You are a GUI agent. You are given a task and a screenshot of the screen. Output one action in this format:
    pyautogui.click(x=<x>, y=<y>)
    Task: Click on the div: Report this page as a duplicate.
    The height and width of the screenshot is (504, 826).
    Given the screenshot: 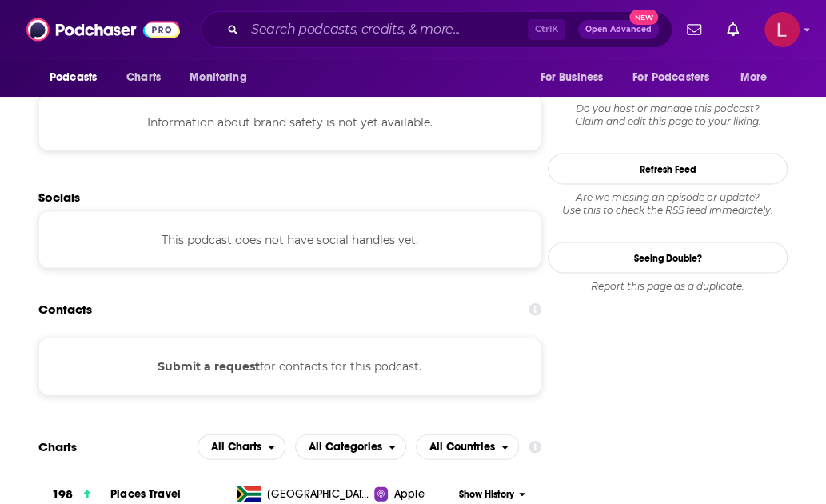 What is the action you would take?
    pyautogui.click(x=668, y=286)
    